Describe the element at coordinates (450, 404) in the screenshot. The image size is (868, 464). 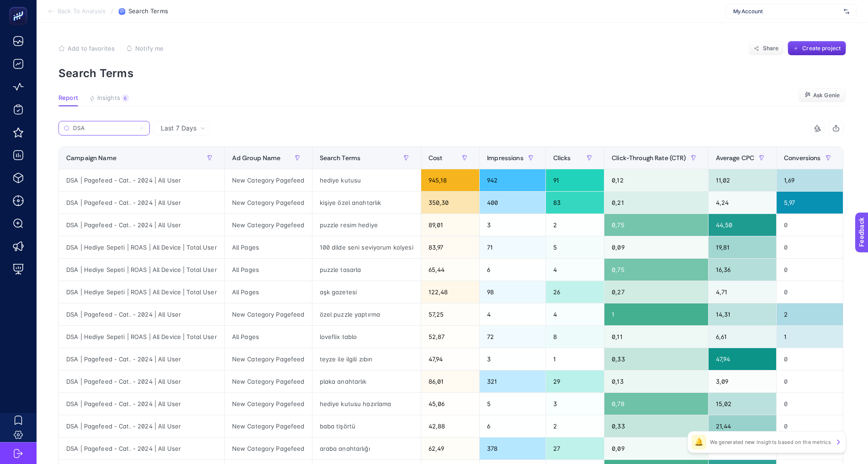
I see `div: 45,06` at that location.